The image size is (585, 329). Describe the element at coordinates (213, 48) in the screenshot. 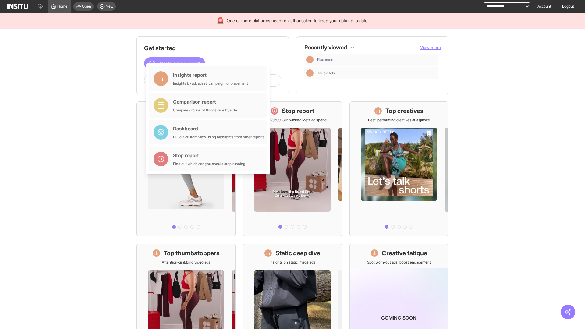

I see `h1: Get started` at that location.